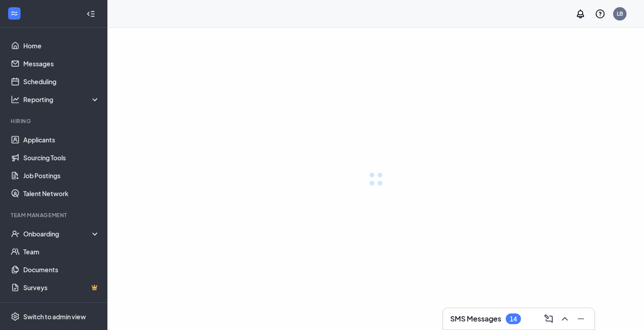 This screenshot has width=644, height=330. I want to click on div: Hiring, so click(54, 121).